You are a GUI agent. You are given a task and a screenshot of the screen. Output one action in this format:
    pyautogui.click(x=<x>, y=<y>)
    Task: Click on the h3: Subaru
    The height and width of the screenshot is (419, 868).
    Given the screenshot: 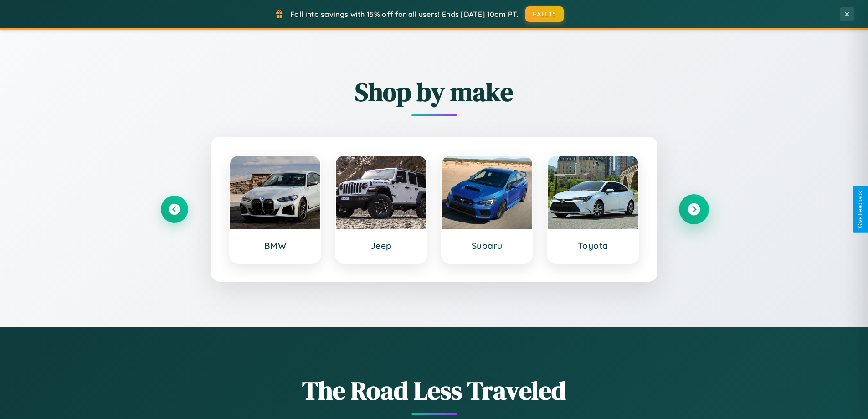 What is the action you would take?
    pyautogui.click(x=488, y=245)
    